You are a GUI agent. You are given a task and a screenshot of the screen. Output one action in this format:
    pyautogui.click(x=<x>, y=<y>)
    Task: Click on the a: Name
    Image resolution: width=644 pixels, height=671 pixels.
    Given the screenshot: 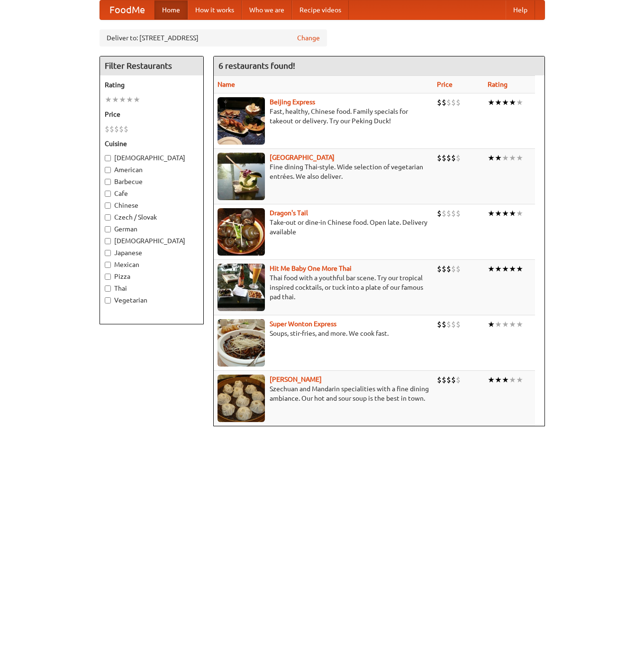 What is the action you would take?
    pyautogui.click(x=226, y=84)
    